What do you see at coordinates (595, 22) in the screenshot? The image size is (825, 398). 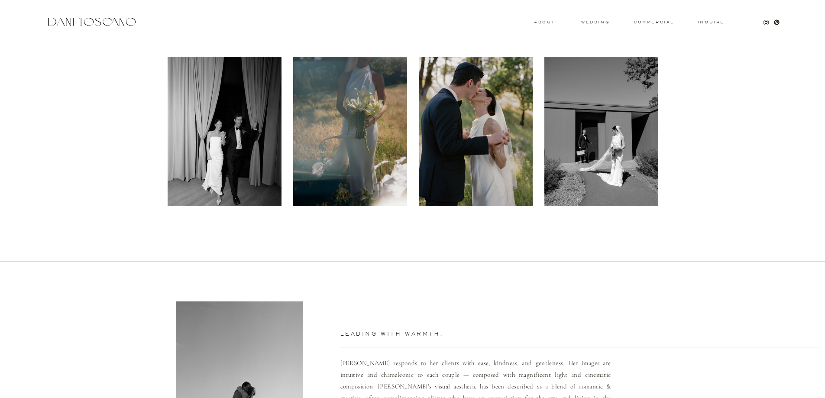 I see `a: wedding` at bounding box center [595, 22].